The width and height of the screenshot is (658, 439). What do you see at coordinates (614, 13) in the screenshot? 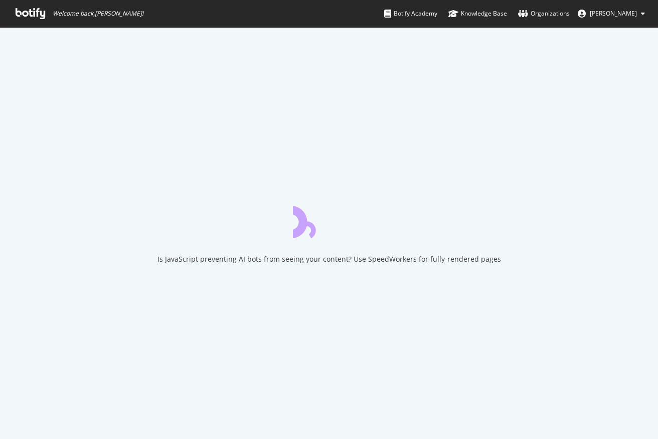
I see `span: Ben ZHang` at bounding box center [614, 13].